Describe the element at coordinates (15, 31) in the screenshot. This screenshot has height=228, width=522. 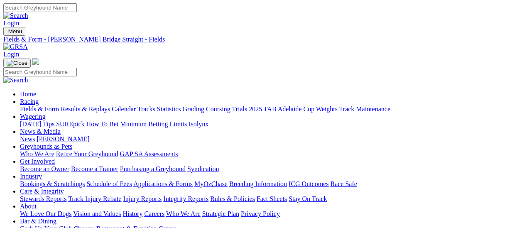
I see `span: Menu` at that location.